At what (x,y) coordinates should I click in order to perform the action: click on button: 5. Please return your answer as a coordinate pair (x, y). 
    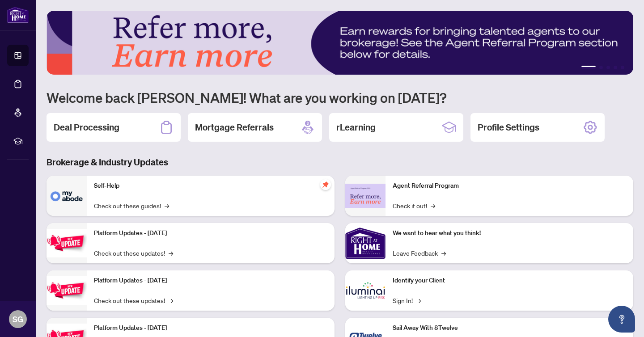
    Looking at the image, I should click on (622, 67).